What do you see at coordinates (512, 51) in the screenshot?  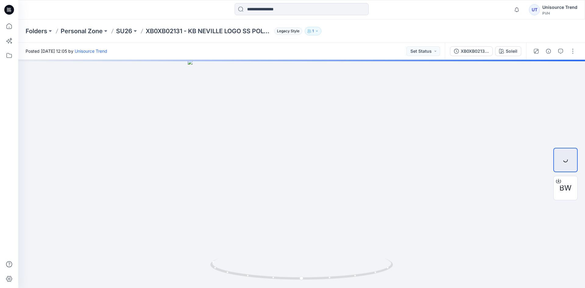 I see `div: Soleil` at bounding box center [512, 51].